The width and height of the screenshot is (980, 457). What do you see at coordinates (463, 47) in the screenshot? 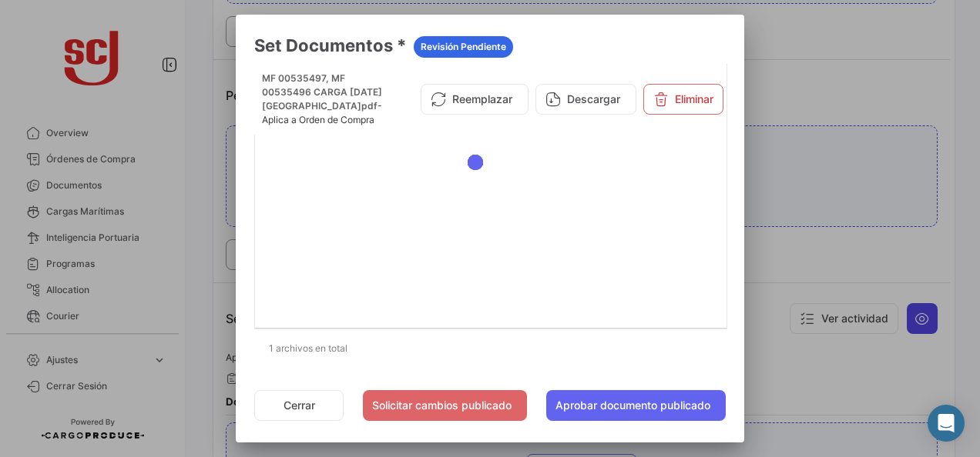
I see `span: Revisión Pendiente` at bounding box center [463, 47].